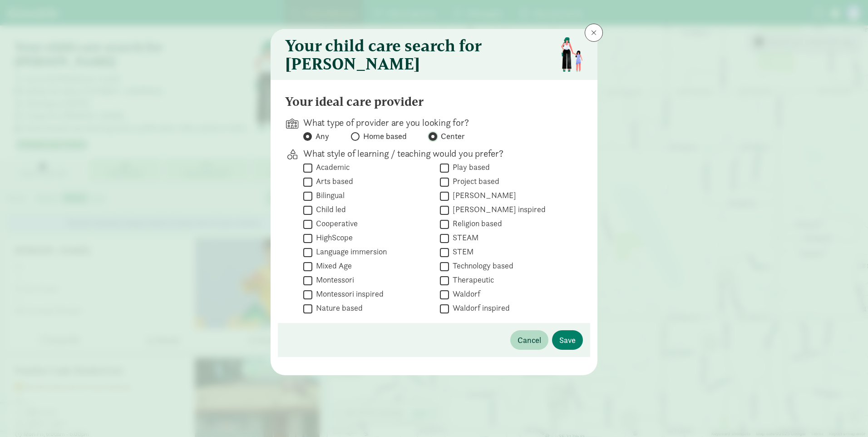 Image resolution: width=868 pixels, height=437 pixels. I want to click on label: STEM, so click(461, 252).